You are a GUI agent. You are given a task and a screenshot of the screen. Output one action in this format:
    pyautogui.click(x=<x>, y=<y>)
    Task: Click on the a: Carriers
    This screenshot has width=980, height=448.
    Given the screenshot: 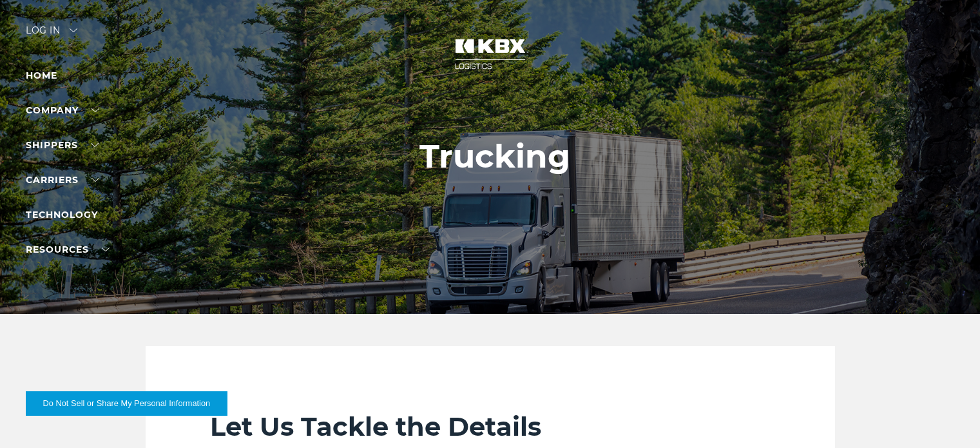 What is the action you would take?
    pyautogui.click(x=62, y=180)
    